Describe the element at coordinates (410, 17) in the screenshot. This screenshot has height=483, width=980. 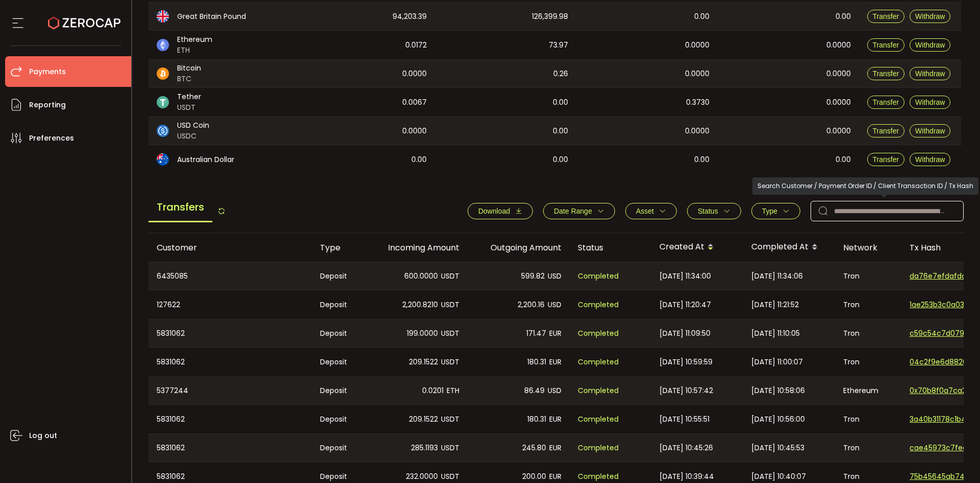
I see `span: 94,203.39` at that location.